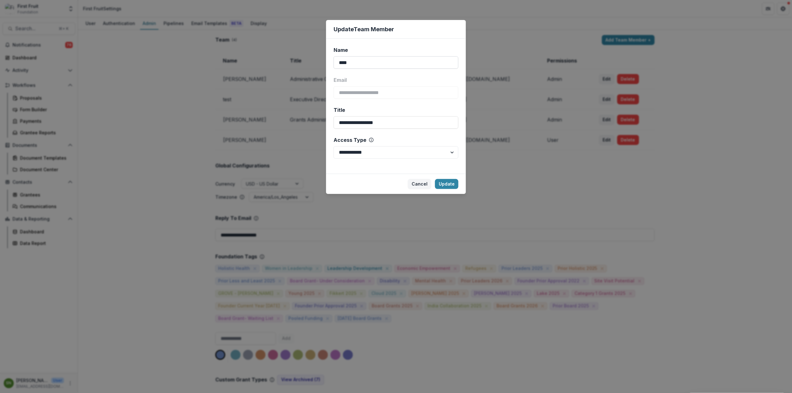 The height and width of the screenshot is (393, 792). I want to click on span: Access Type, so click(350, 140).